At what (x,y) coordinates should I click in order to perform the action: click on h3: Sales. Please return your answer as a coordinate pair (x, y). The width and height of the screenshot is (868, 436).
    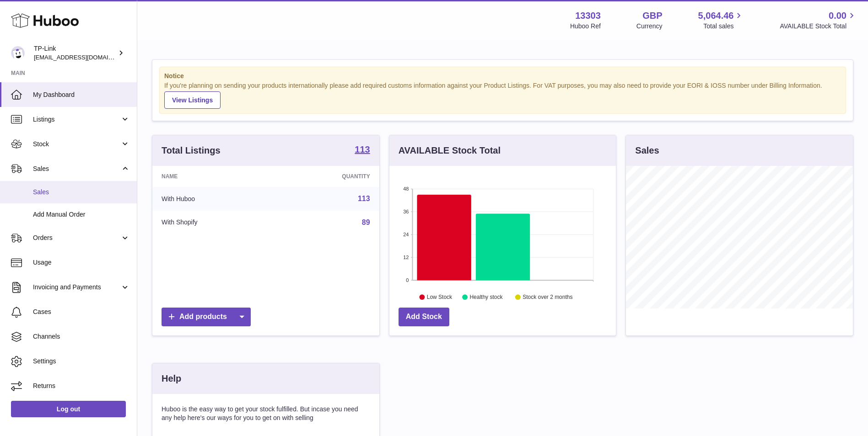
    Looking at the image, I should click on (647, 151).